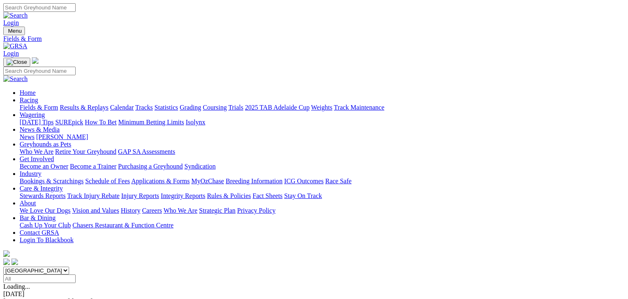 This screenshot has width=628, height=299. Describe the element at coordinates (322, 196) in the screenshot. I see `div: Care & Integrity` at that location.